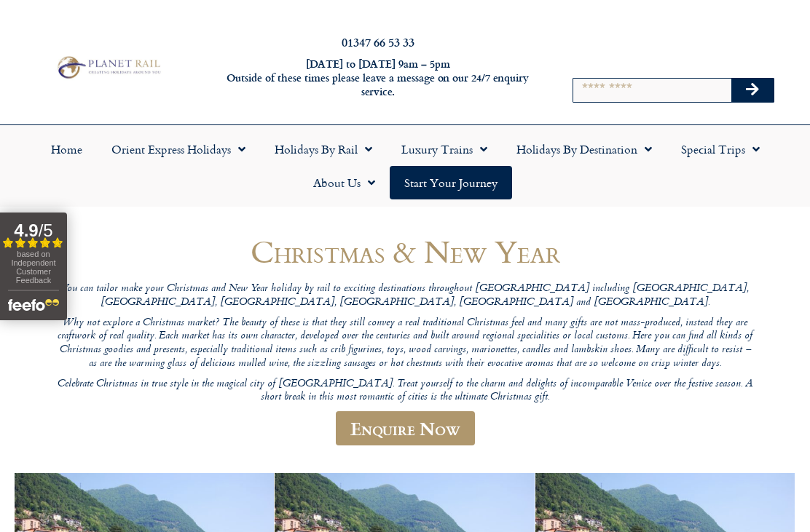  I want to click on a: Orient Express Holidays, so click(178, 149).